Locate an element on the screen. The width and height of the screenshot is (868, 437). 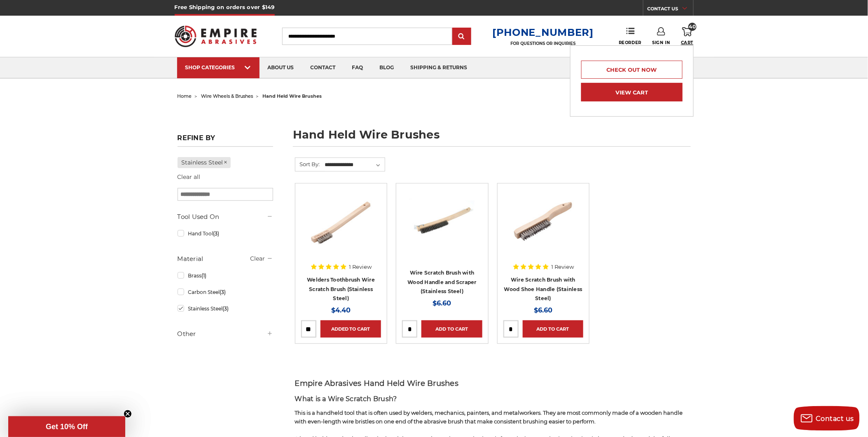
h5: Refine by is located at coordinates (225, 140).